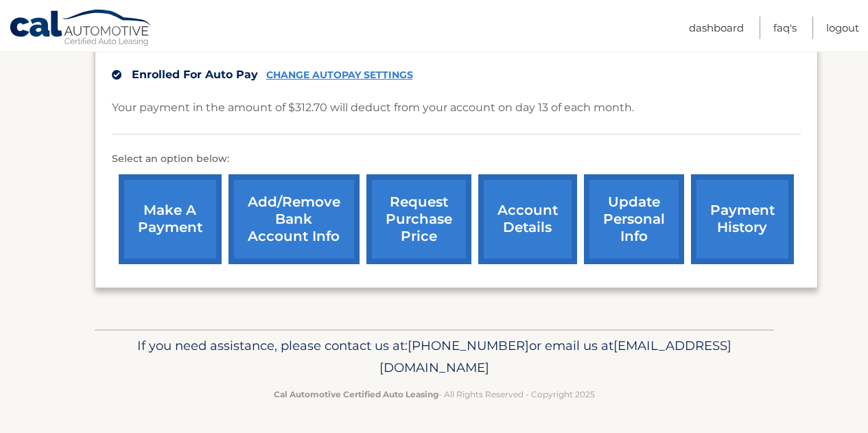  What do you see at coordinates (843, 27) in the screenshot?
I see `a: Logout` at bounding box center [843, 27].